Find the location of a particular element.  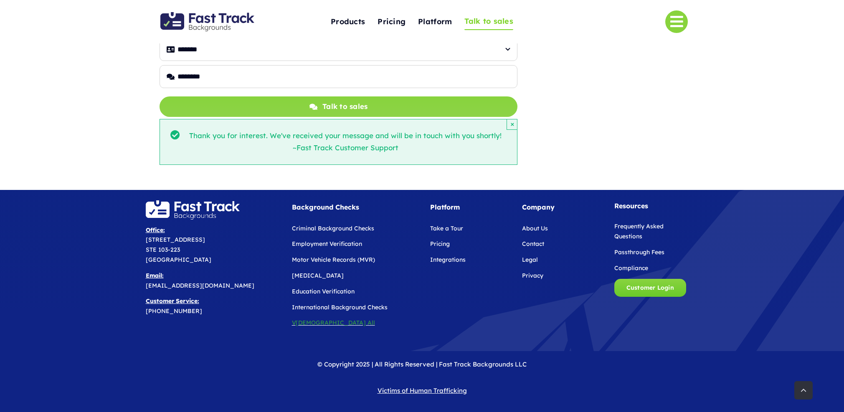

a: About Us is located at coordinates (535, 228).